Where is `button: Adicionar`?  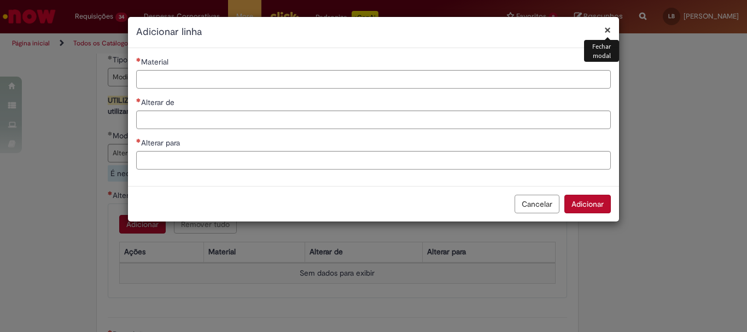
button: Adicionar is located at coordinates (587, 204).